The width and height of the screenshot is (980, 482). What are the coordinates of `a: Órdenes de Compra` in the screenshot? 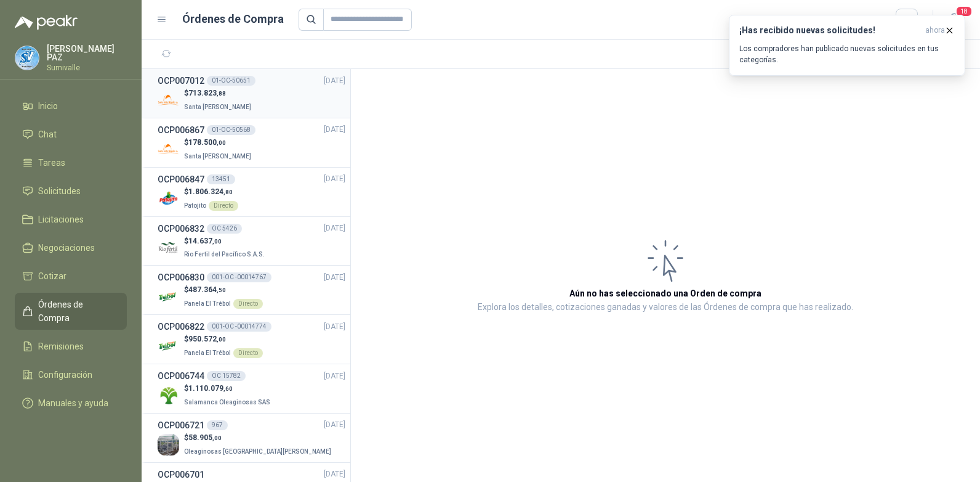 It's located at (70, 311).